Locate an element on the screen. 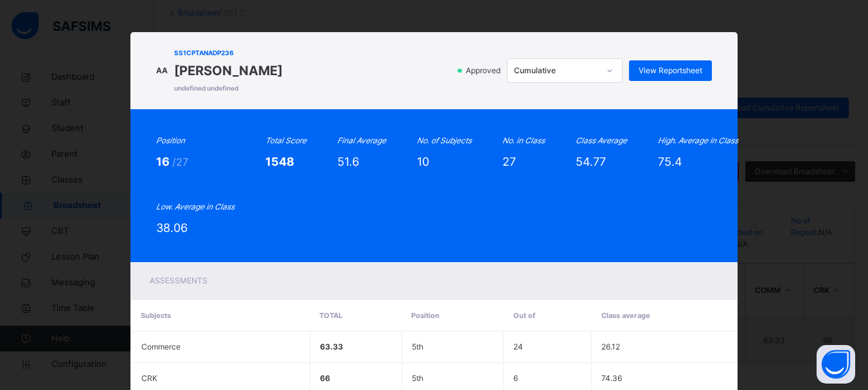 Image resolution: width=868 pixels, height=390 pixels. span: 27 is located at coordinates (509, 162).